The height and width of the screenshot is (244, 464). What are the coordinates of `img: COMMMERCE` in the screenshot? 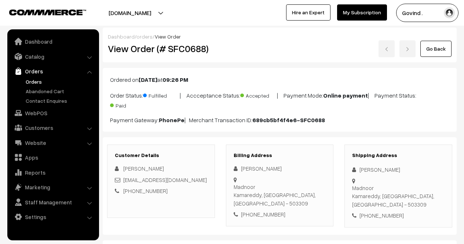 It's located at (48, 12).